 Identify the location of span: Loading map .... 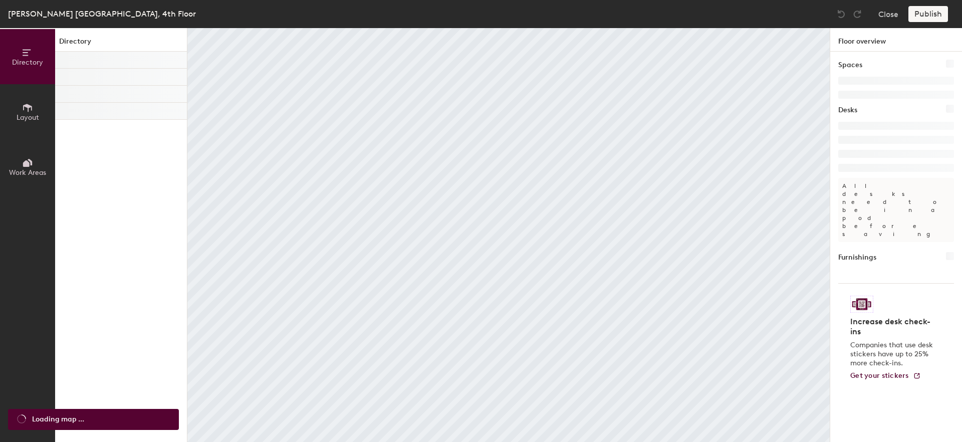
(58, 419).